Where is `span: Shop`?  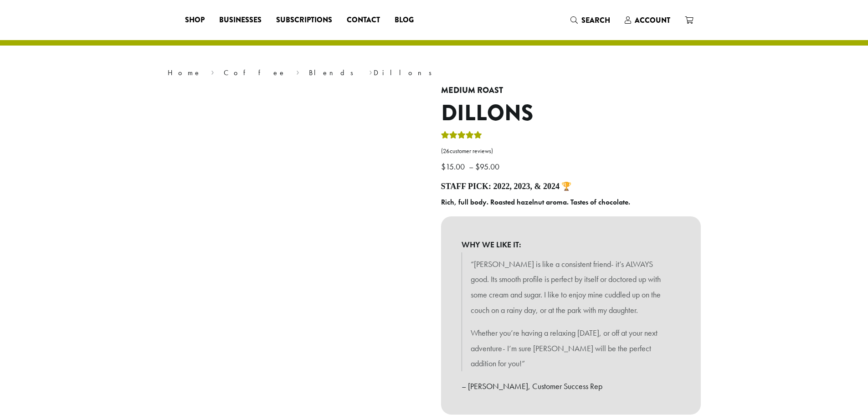
span: Shop is located at coordinates (195, 20).